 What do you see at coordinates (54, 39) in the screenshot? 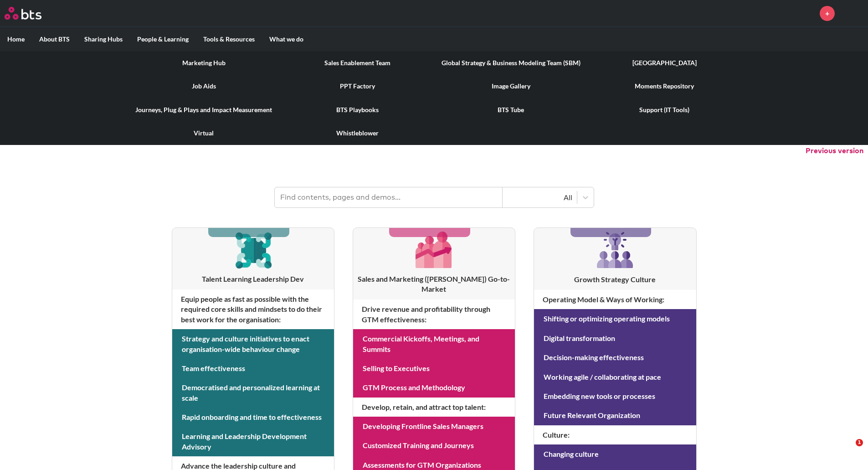
I see `label: About BTS` at bounding box center [54, 39].